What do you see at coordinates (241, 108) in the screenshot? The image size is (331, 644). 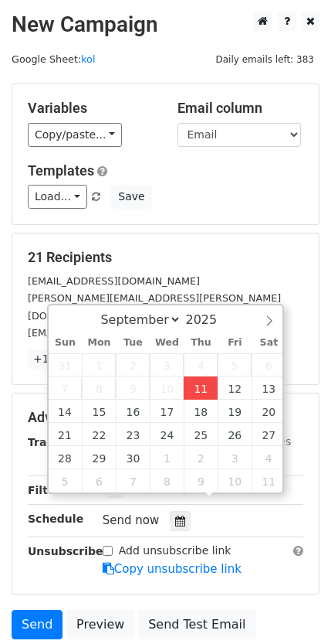 I see `h5: Email column` at bounding box center [241, 108].